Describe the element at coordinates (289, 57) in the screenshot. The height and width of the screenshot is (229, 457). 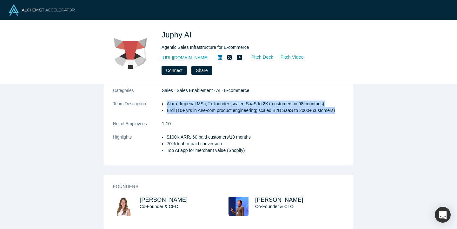
I see `a: Pitch Video` at that location.